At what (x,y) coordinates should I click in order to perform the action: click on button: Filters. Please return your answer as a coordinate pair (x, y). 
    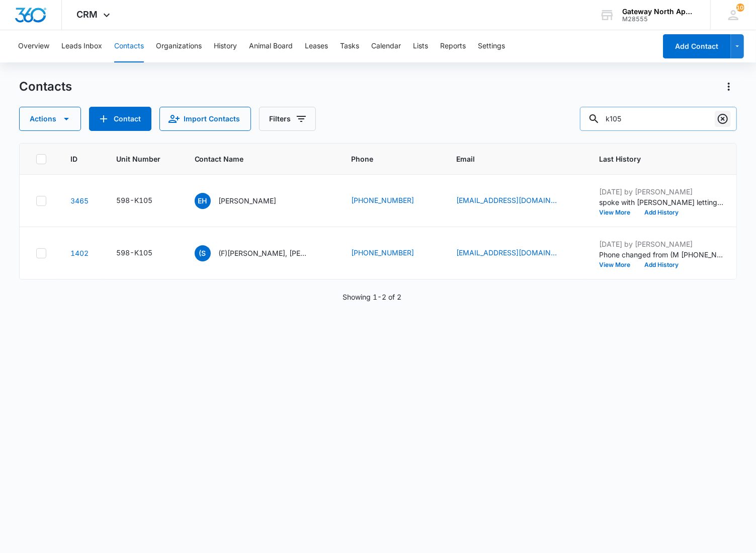
    Looking at the image, I should click on (287, 119).